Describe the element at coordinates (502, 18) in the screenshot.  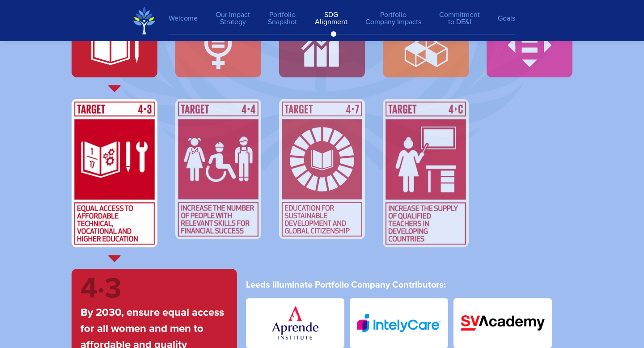
I see `a: Goals` at that location.